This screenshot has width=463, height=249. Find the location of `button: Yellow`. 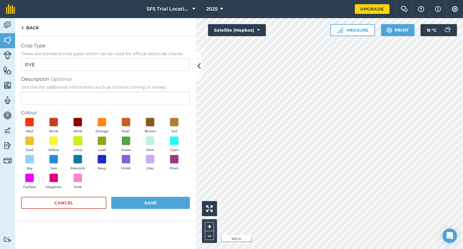

button: Yellow is located at coordinates (54, 145).